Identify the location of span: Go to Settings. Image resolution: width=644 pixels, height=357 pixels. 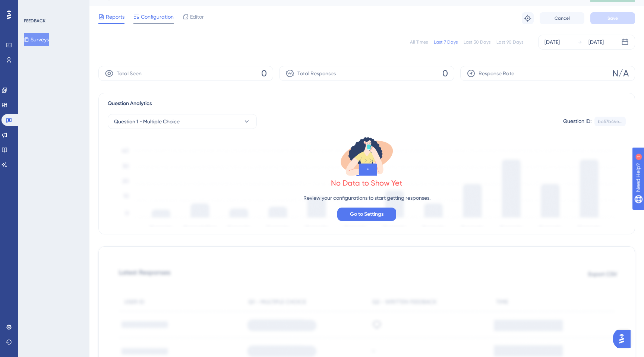
(367, 214).